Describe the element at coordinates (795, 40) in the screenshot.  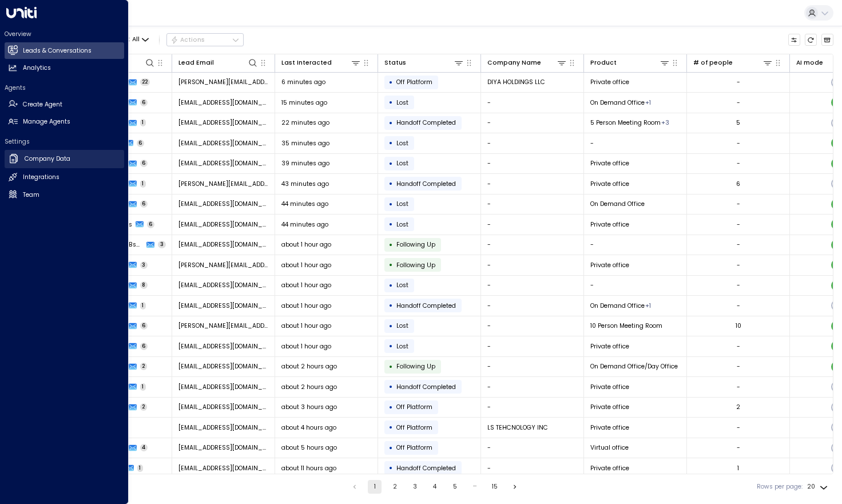
I see `button: Customize` at that location.